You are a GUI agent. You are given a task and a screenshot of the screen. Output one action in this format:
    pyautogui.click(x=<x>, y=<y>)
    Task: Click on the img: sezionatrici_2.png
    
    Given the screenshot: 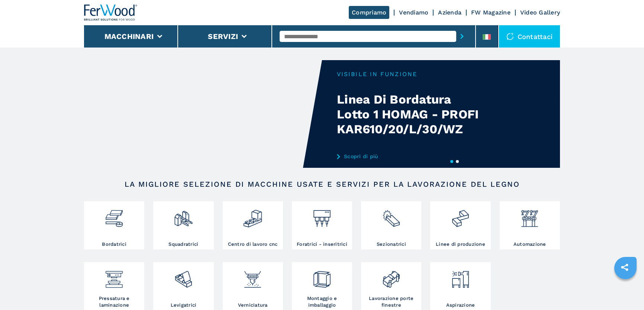 What is the action you would take?
    pyautogui.click(x=391, y=216)
    